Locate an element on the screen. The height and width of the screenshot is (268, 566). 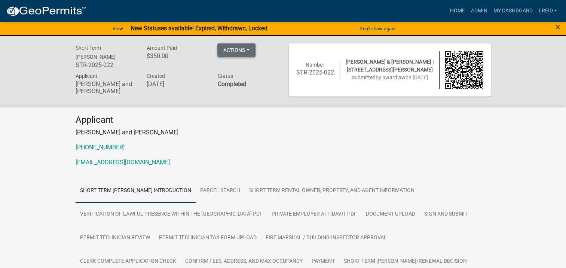
a: Parcel search is located at coordinates (220, 191).